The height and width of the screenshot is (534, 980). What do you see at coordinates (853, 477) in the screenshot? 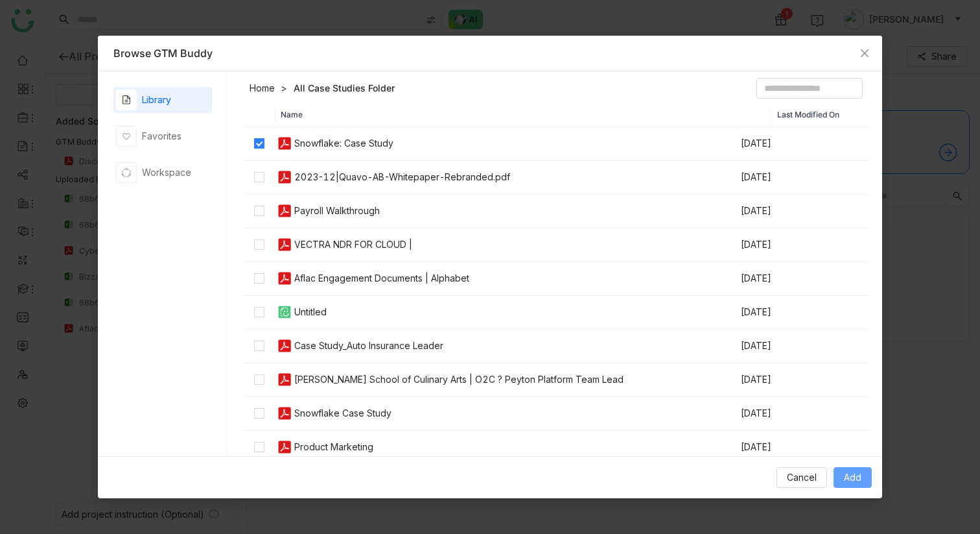
I see `button: Add` at bounding box center [853, 477].